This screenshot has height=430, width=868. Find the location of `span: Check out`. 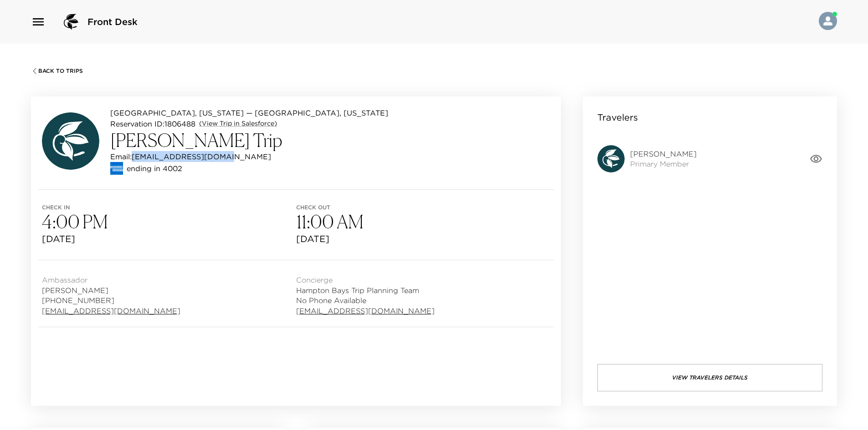

span: Check out is located at coordinates (423, 207).